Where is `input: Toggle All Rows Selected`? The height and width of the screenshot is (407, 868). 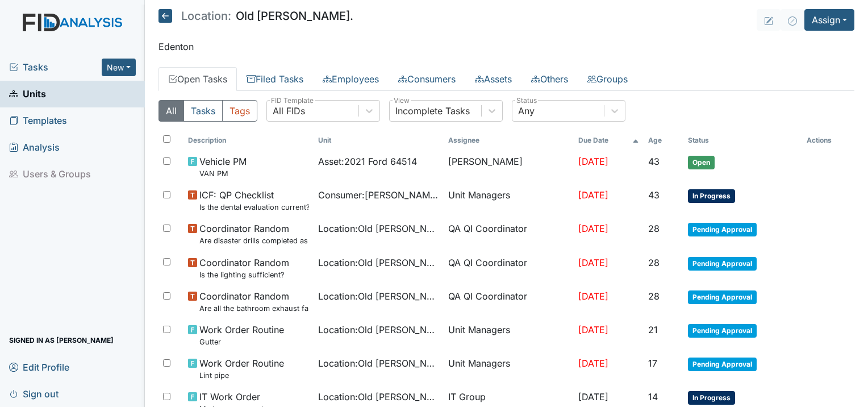 input: Toggle All Rows Selected is located at coordinates (167, 138).